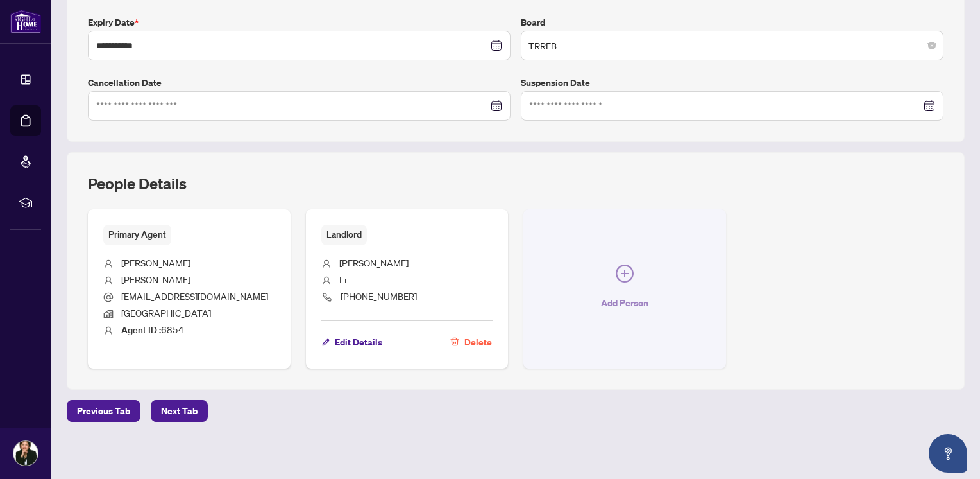 Image resolution: width=980 pixels, height=479 pixels. I want to click on label: Suspension Date, so click(732, 82).